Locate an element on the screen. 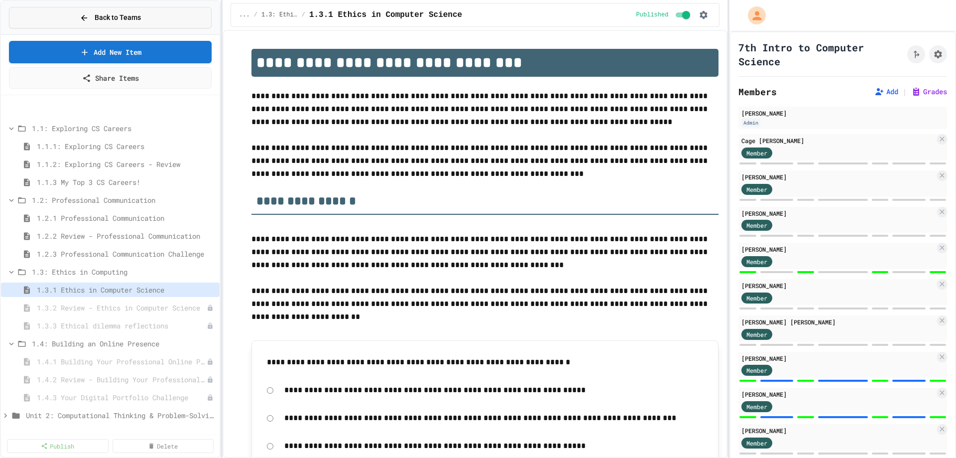 This screenshot has width=956, height=458. div: Admin is located at coordinates (751, 123).